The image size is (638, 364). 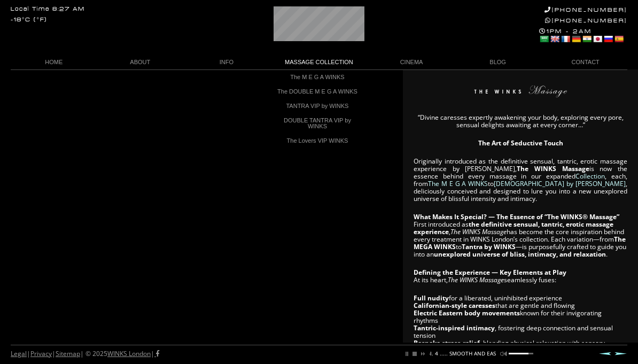 I want to click on strong: The MEGA WINKS, so click(x=520, y=243).